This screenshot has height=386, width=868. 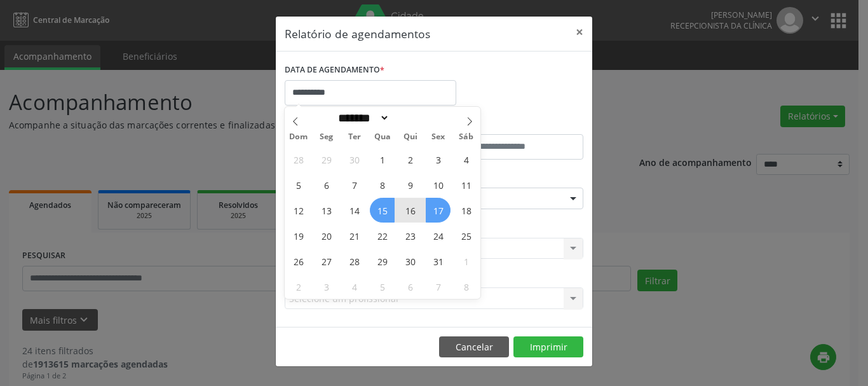 What do you see at coordinates (353, 235) in the screenshot?
I see `span: Outubro 21, 2025` at bounding box center [353, 235].